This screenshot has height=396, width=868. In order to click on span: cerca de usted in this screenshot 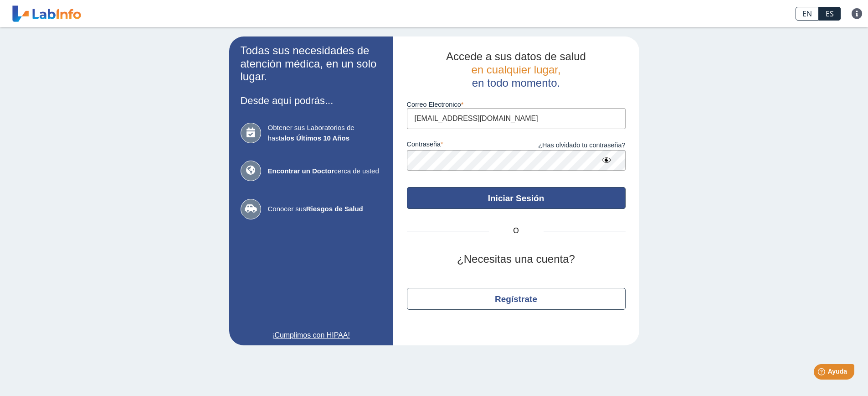, I will do `click(325, 171)`.